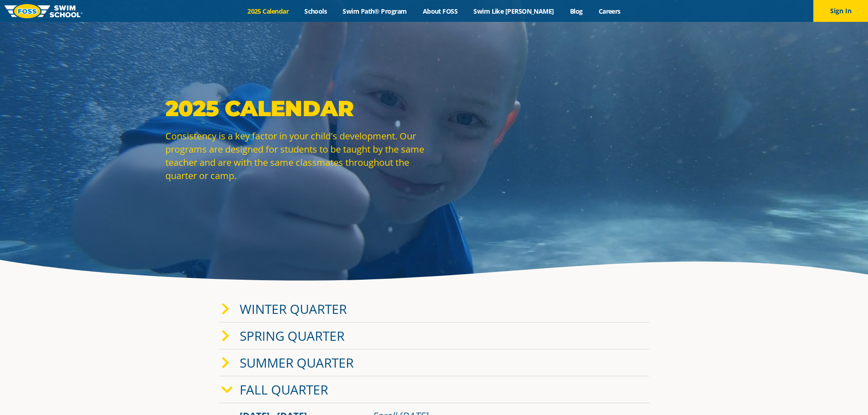 The width and height of the screenshot is (868, 415). What do you see at coordinates (374, 11) in the screenshot?
I see `a: Swim Path® Program` at bounding box center [374, 11].